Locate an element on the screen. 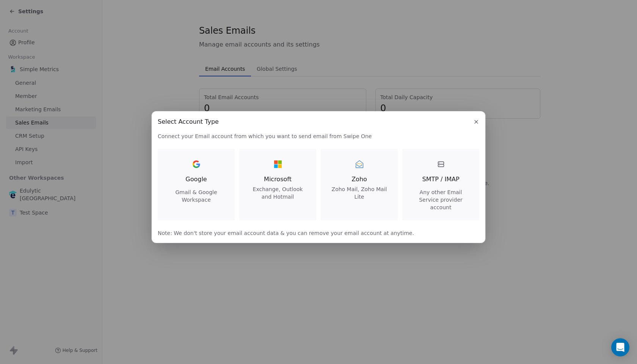 This screenshot has width=637, height=364. span: Google is located at coordinates (196, 179).